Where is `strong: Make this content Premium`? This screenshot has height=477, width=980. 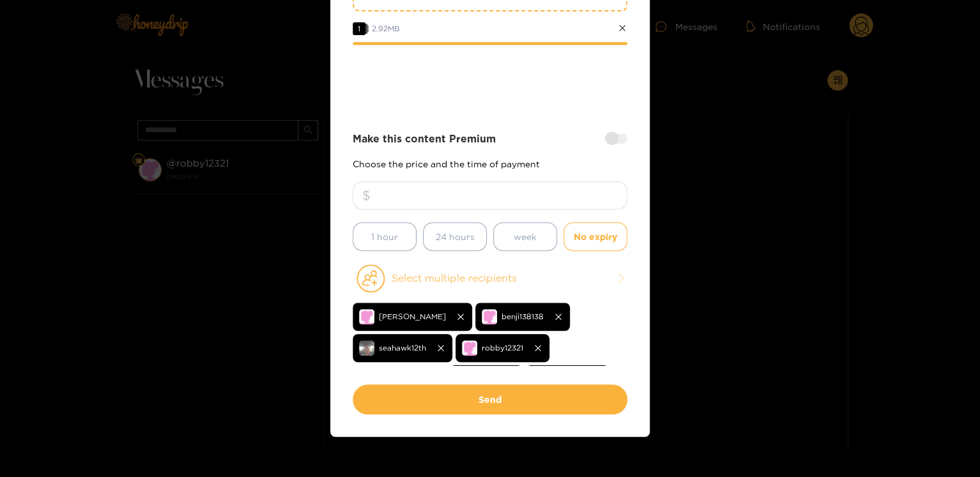
strong: Make this content Premium is located at coordinates (424, 138).